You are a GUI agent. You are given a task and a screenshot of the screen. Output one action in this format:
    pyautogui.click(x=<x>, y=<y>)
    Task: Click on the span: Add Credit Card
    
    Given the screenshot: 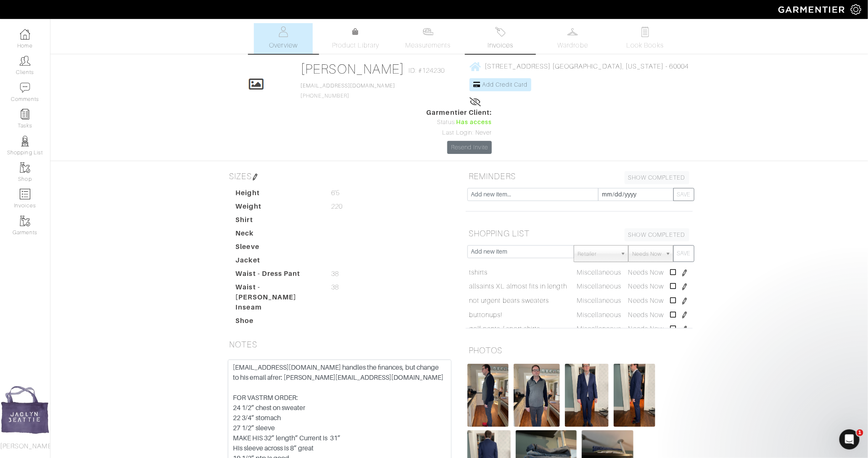 What is the action you would take?
    pyautogui.click(x=505, y=84)
    